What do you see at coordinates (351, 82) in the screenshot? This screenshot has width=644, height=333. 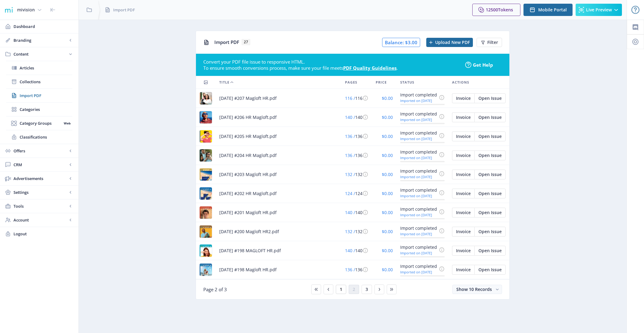 I see `span: Pages` at bounding box center [351, 82].